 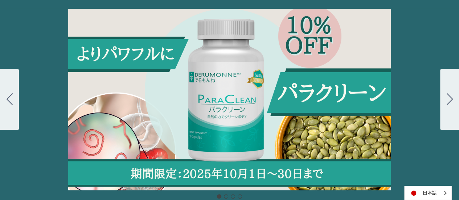 What do you see at coordinates (428, 193) in the screenshot?
I see `a: 日本語` at bounding box center [428, 193].